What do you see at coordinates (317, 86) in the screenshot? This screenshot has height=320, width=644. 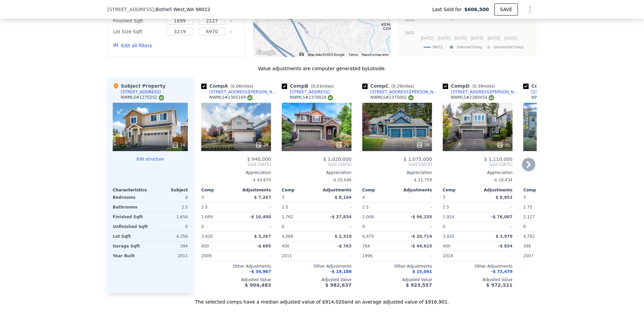 I see `span: 0.03` at bounding box center [317, 86].